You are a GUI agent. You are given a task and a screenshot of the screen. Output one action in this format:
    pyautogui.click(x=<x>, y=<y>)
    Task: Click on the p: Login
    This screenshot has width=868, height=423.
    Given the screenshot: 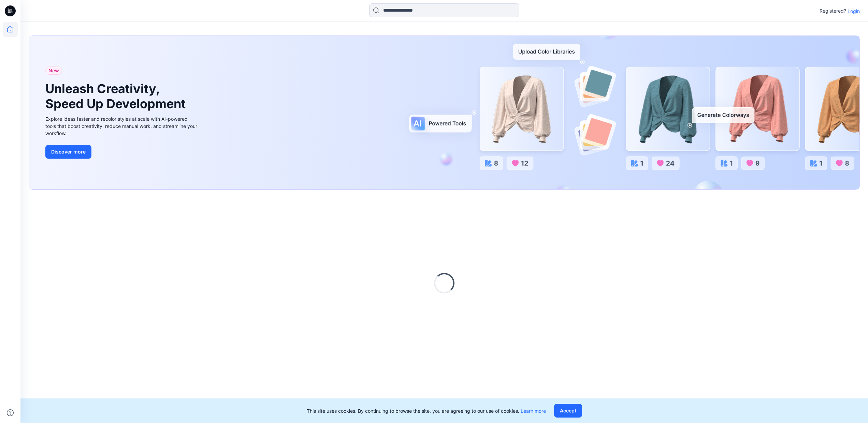 What is the action you would take?
    pyautogui.click(x=854, y=11)
    